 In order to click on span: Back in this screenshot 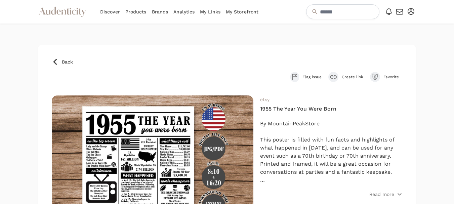, I will do `click(67, 62)`.